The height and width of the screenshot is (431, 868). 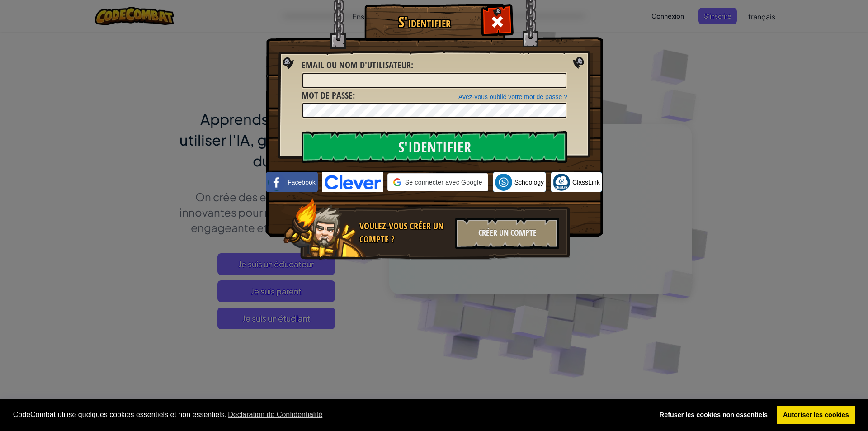 I want to click on span: Schoology, so click(x=529, y=182).